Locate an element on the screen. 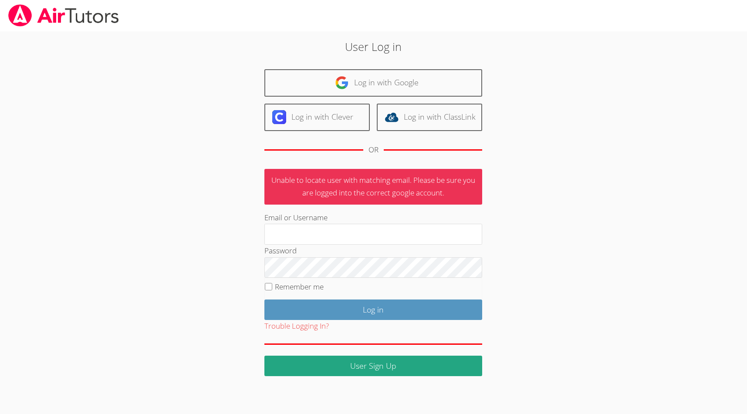  img: clever-logo-6eab21bc6e7a338710f1a6ff85c0baf02591cd810cc4098c63d3a4b26e2feb20.svg is located at coordinates (279, 117).